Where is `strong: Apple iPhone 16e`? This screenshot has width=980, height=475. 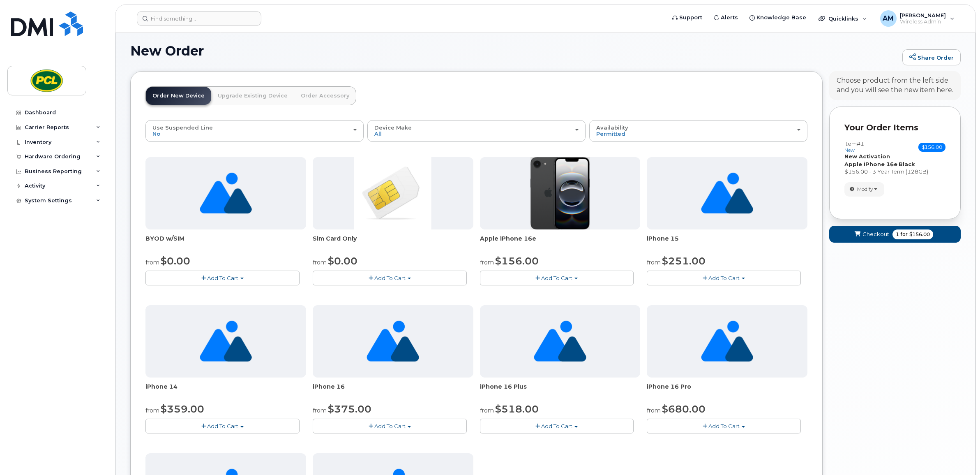 strong: Apple iPhone 16e is located at coordinates (871, 164).